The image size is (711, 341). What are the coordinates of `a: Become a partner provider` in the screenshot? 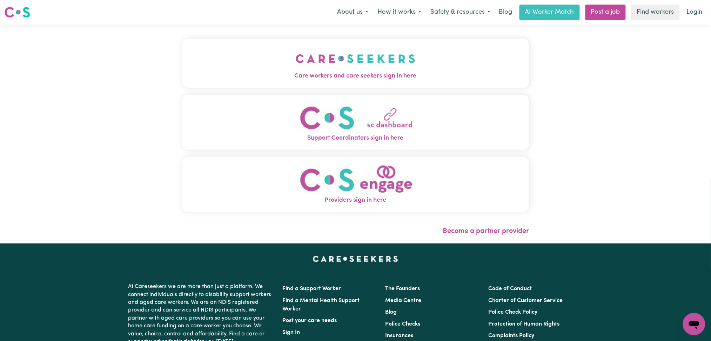 It's located at (486, 231).